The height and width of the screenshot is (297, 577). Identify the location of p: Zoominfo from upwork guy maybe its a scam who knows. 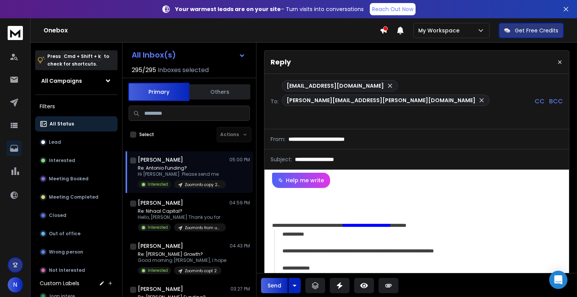
(203, 228).